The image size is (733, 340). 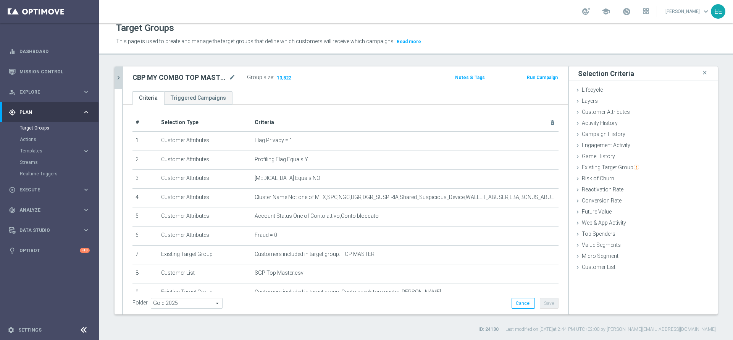 What do you see at coordinates (706, 11) in the screenshot?
I see `span: keyboard_arrow_down` at bounding box center [706, 11].